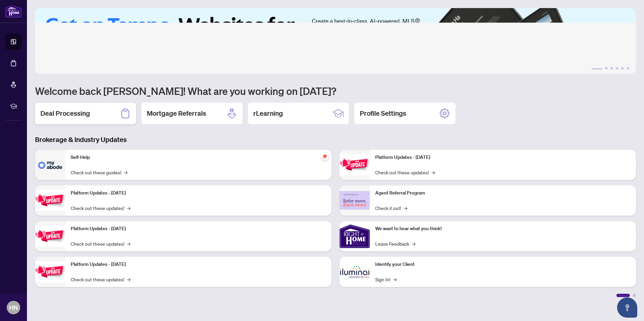  Describe the element at coordinates (503, 229) in the screenshot. I see `p: We want to hear what you think!` at that location.